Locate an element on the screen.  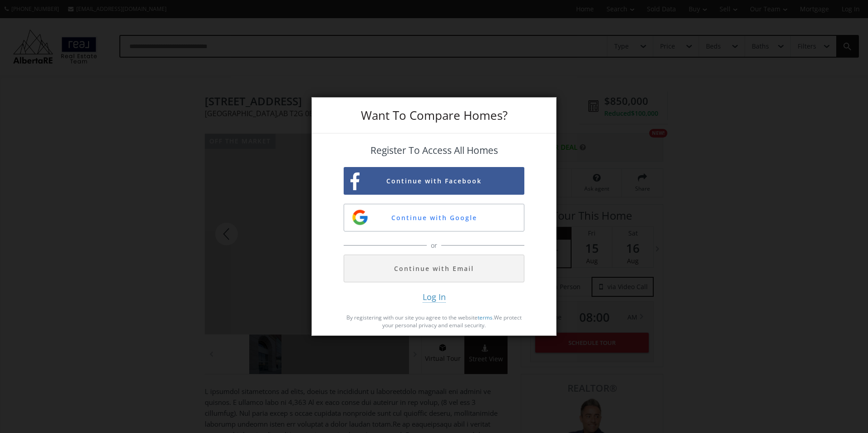
p: By registering with our site you agree to the website . We protect your personal privacy and emai... is located at coordinates (434, 321).